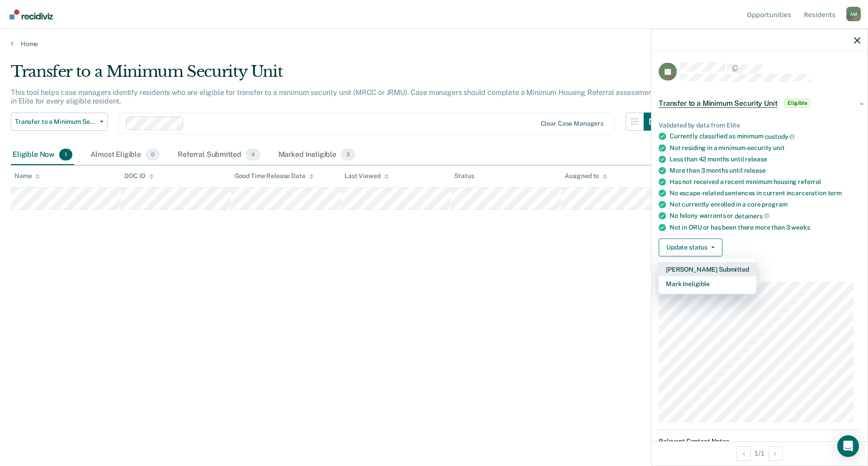 The height and width of the screenshot is (466, 868). What do you see at coordinates (765, 216) in the screenshot?
I see `div: No felony warrants or` at bounding box center [765, 216].